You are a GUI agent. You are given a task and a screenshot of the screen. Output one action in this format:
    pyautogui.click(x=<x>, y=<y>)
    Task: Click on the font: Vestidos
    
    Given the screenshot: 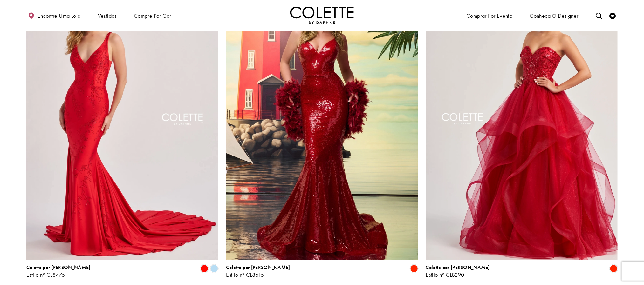 What is the action you would take?
    pyautogui.click(x=107, y=16)
    